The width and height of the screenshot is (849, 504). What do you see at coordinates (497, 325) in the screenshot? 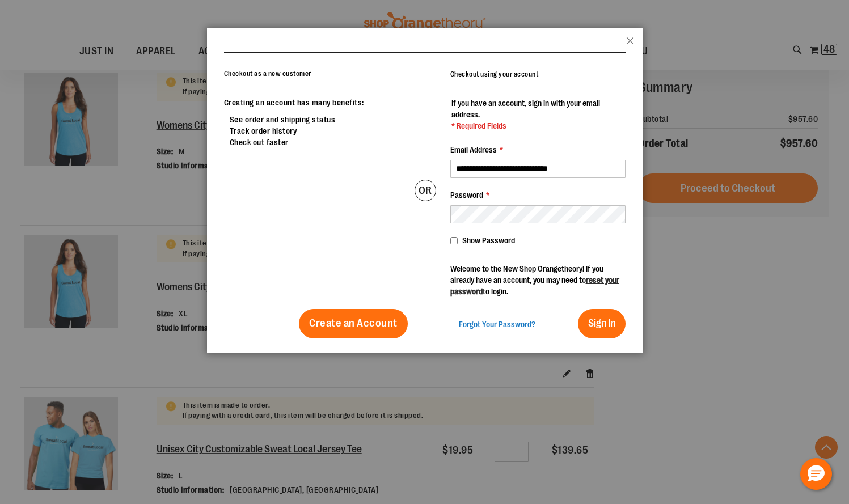
I see `a: Forgot Your Password?` at bounding box center [497, 325].